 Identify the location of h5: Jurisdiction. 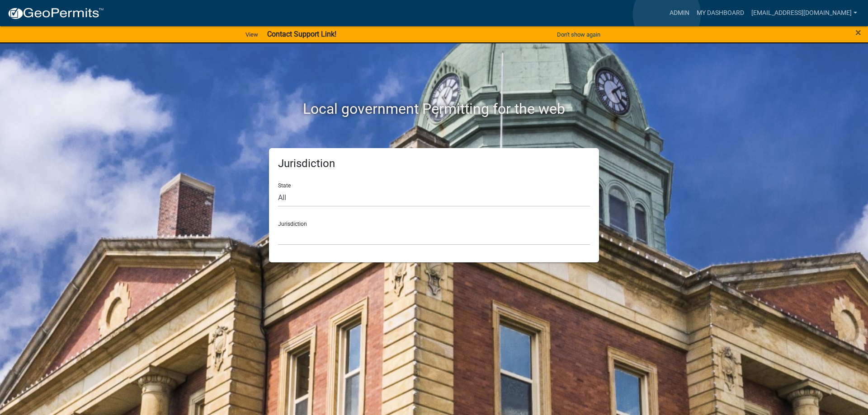
(434, 164).